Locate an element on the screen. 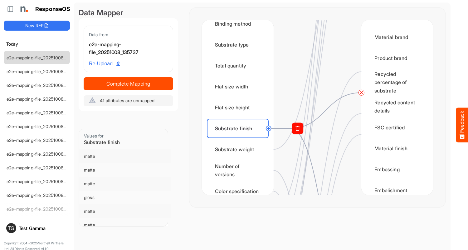 This screenshot has width=468, height=250. div: Flat size height is located at coordinates (238, 107).